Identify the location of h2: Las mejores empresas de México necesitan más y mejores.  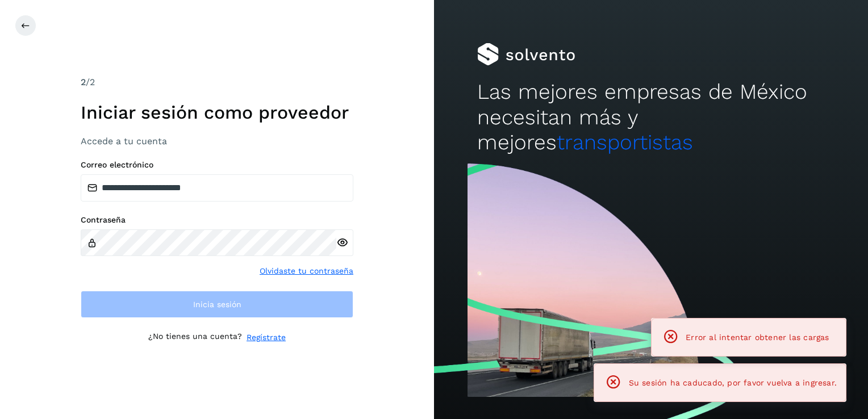
(651, 117).